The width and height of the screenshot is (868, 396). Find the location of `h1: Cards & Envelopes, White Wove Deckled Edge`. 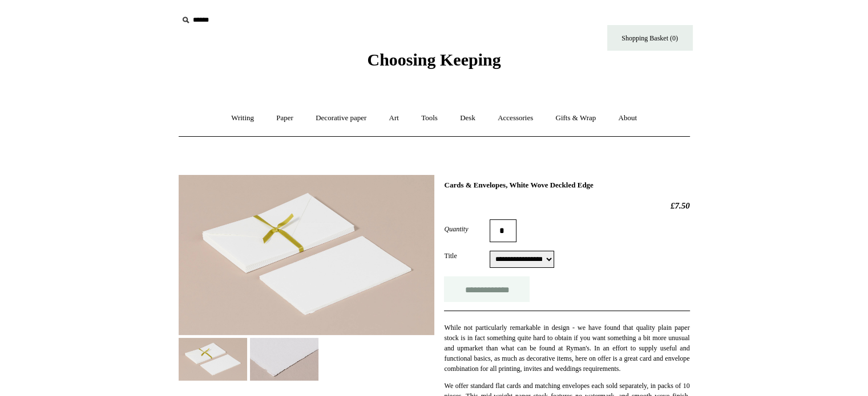

h1: Cards & Envelopes, White Wove Deckled Edge is located at coordinates (567, 185).